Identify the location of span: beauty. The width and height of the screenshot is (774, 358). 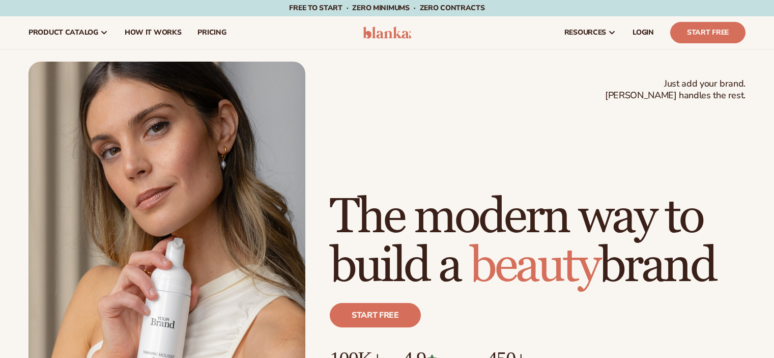
(534, 266).